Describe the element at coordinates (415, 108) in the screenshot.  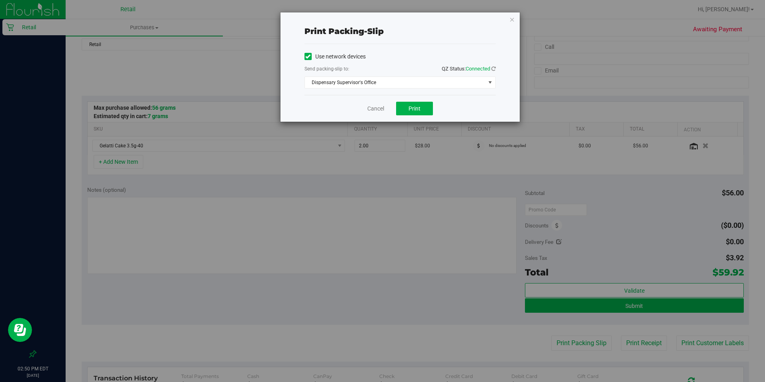
I see `span: Print` at that location.